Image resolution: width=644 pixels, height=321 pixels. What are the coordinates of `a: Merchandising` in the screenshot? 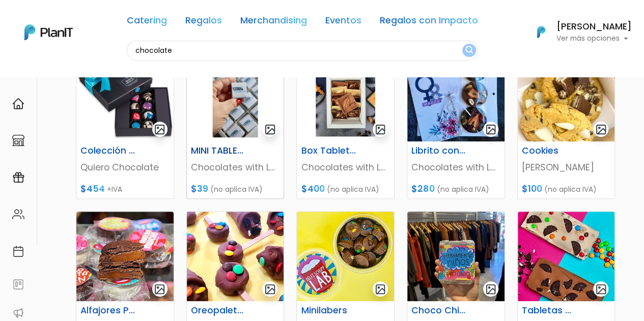 It's located at (273, 23).